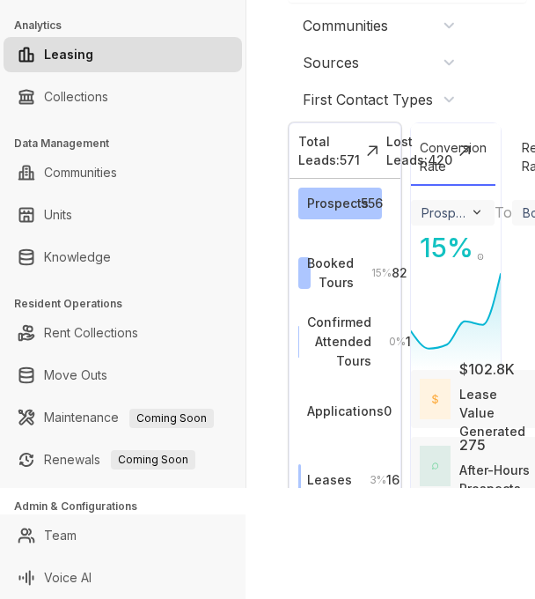  Describe the element at coordinates (330, 273) in the screenshot. I see `div: Booked Tours` at that location.